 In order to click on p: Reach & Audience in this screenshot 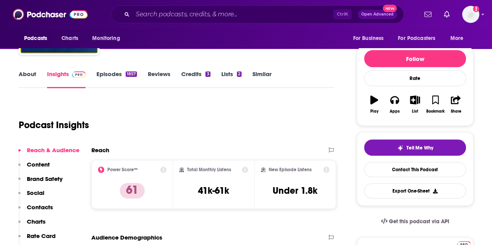, I will do `click(53, 150)`.